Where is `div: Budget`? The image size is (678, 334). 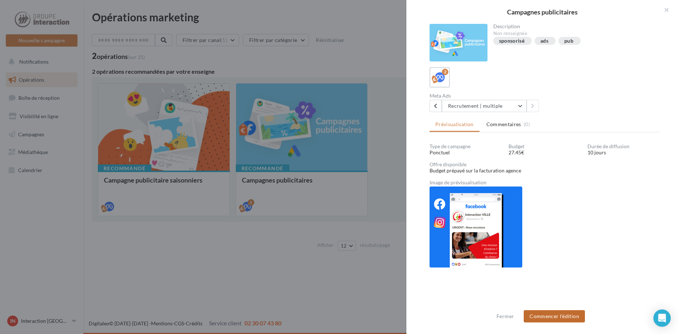 div: Budget is located at coordinates (545, 147).